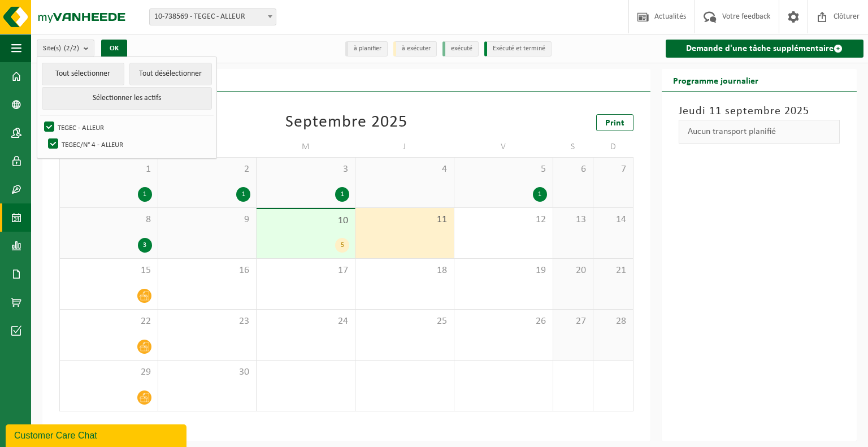 This screenshot has height=447, width=868. Describe the element at coordinates (405, 322) in the screenshot. I see `span: 25` at that location.